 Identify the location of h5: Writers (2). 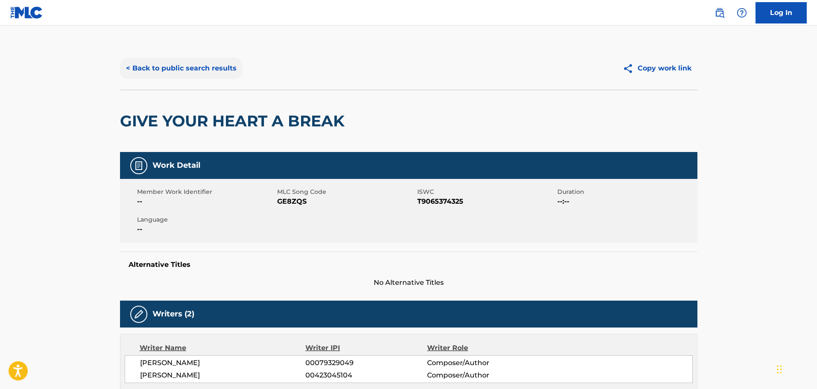
(173, 314).